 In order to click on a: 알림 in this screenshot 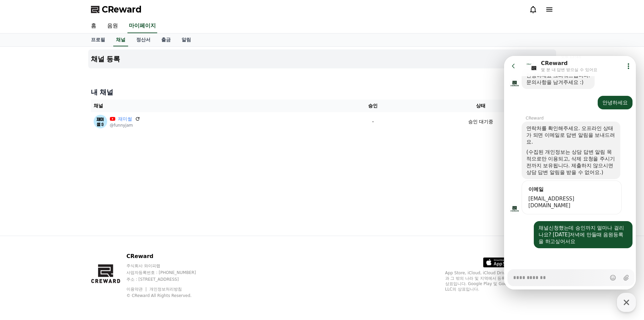, I will do `click(187, 40)`.